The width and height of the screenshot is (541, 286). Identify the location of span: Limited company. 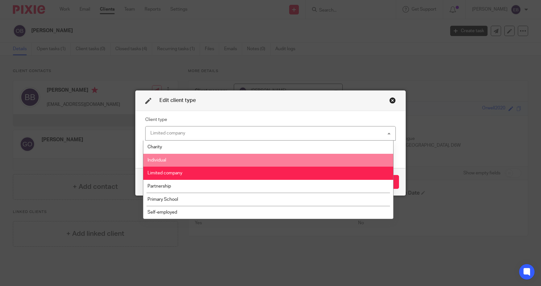
(165, 173).